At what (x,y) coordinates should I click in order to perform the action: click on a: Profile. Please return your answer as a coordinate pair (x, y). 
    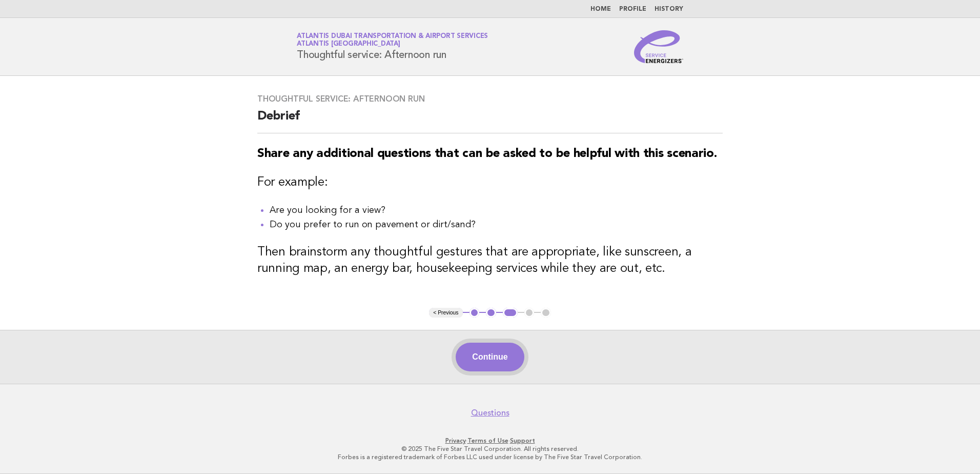
    Looking at the image, I should click on (633, 9).